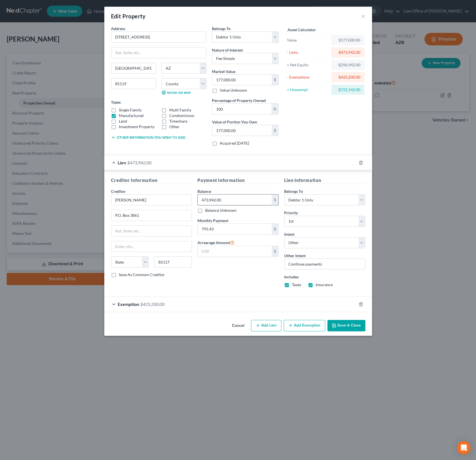 The width and height of the screenshot is (476, 460). What do you see at coordinates (266, 326) in the screenshot?
I see `button: Add Lien` at bounding box center [266, 326].